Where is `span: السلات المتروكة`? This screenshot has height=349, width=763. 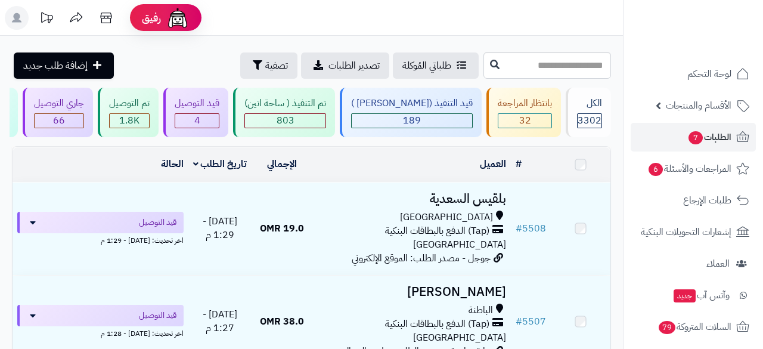 span: السلات المتروكة is located at coordinates (694, 327).